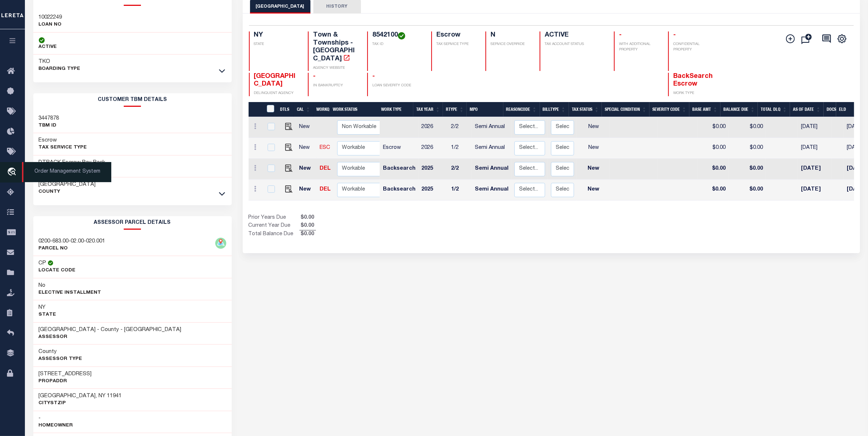 The image size is (868, 436). Describe the element at coordinates (397, 35) in the screenshot. I see `h4: 8542100` at that location.